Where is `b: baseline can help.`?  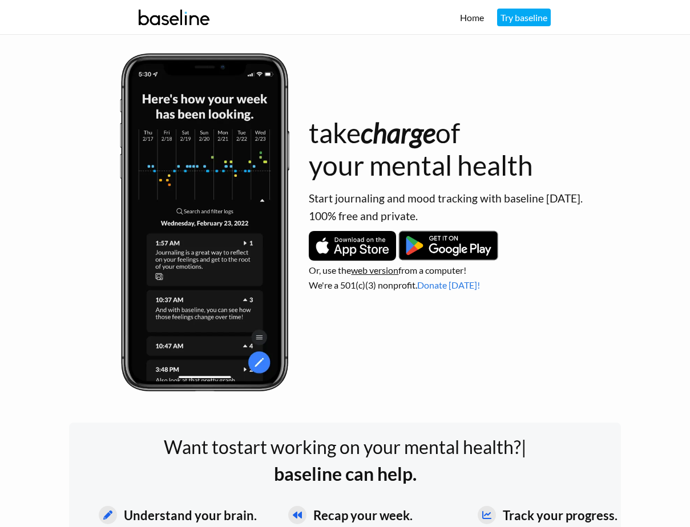
b: baseline can help. is located at coordinates (345, 474).